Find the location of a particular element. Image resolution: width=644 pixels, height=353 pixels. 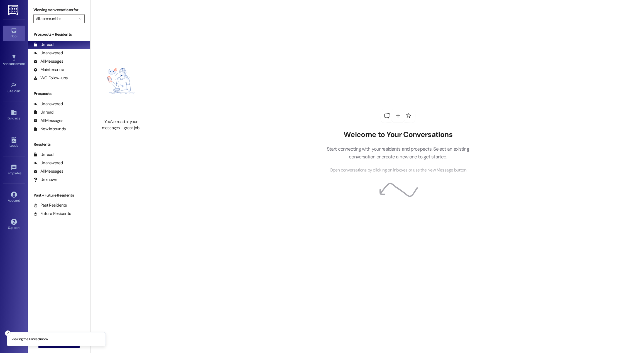

a: Site Visit • is located at coordinates (14, 88).